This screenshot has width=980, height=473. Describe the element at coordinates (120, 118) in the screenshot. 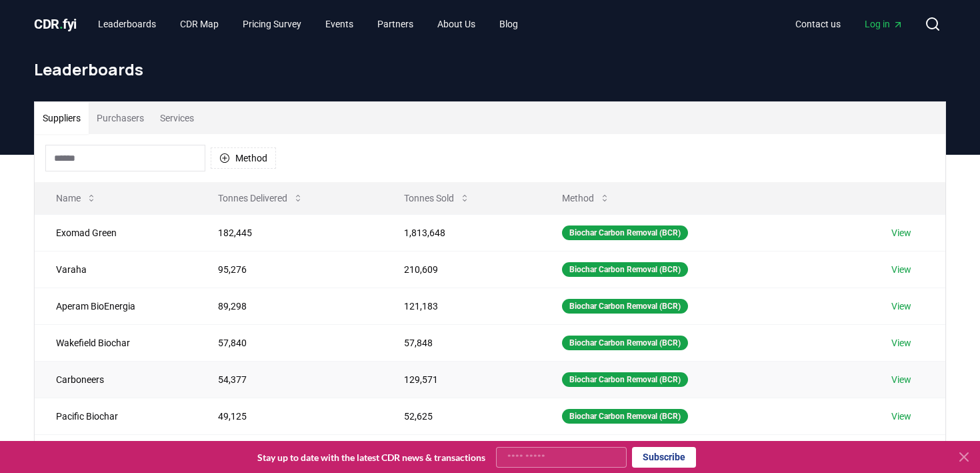

I see `button: Purchasers` at that location.